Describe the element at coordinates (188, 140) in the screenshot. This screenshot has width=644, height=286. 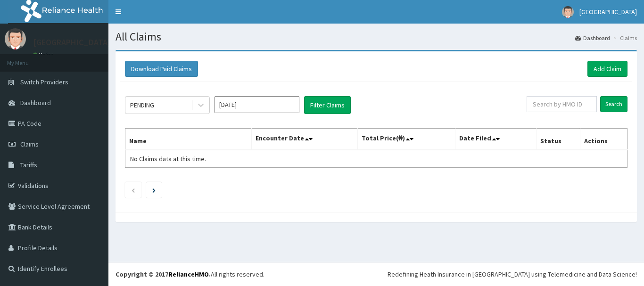
I see `th: Name` at that location.